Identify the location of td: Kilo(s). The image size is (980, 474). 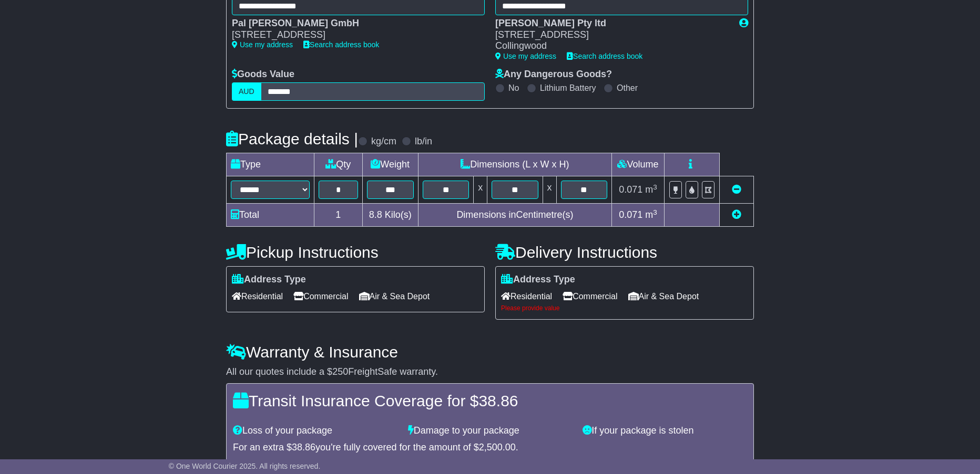
(390, 215).